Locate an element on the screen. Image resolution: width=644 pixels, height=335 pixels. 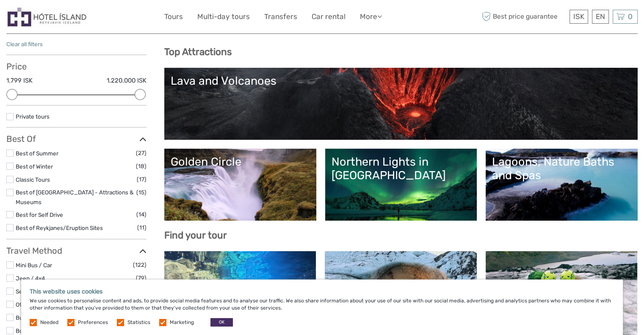
div: We use cookies to personalise content and ads, to provide social media features and to analyse ou... is located at coordinates (322, 307).